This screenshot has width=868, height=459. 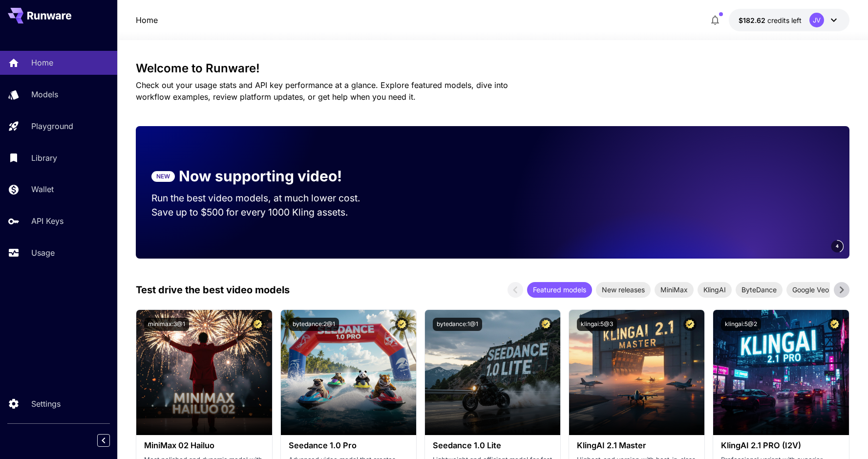 I want to click on div: $182.62132, so click(x=770, y=20).